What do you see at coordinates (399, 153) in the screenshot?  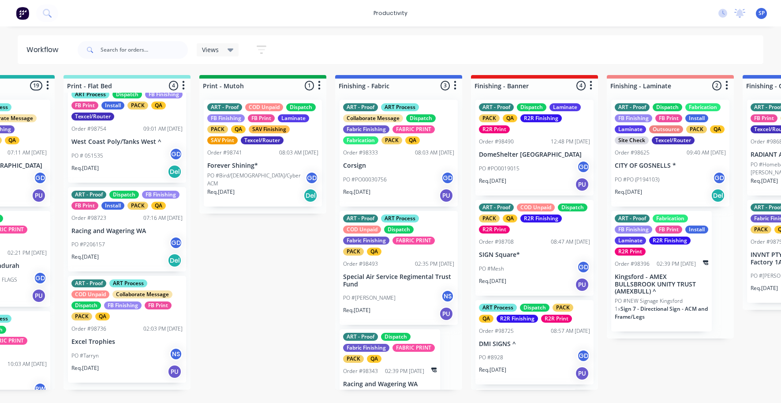 I see `div: ART - ProofART ProcessCollaborate MessageDispatchFabric FinishingFABRIC PRINTFabricationPACKQAOrd...` at bounding box center [399, 153].